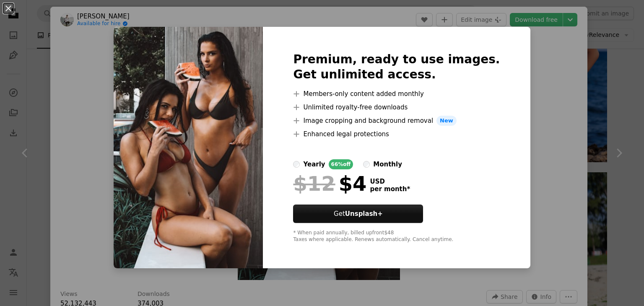 The width and height of the screenshot is (644, 306). What do you see at coordinates (396, 94) in the screenshot?
I see `li: Members-only content added monthly` at bounding box center [396, 94].